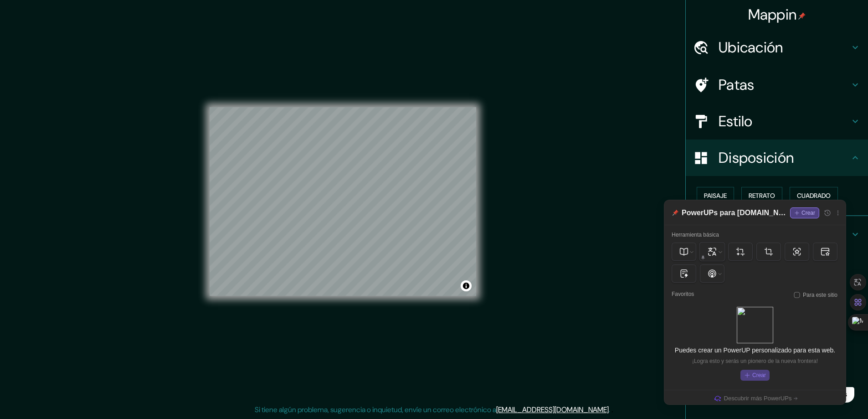 Image resolution: width=868 pixels, height=419 pixels. Describe the element at coordinates (751, 47) in the screenshot. I see `font: Ubicación` at that location.